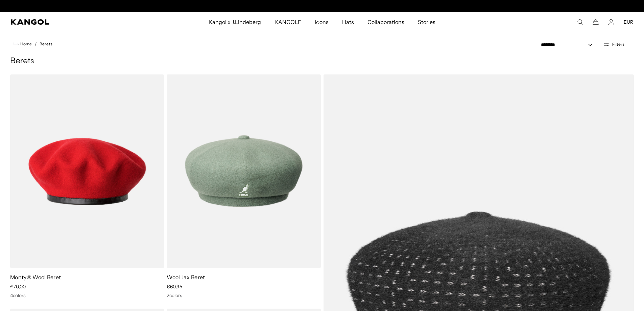 Image resolution: width=644 pixels, height=311 pixels. What do you see at coordinates (596, 22) in the screenshot?
I see `button: Cart` at bounding box center [596, 22].